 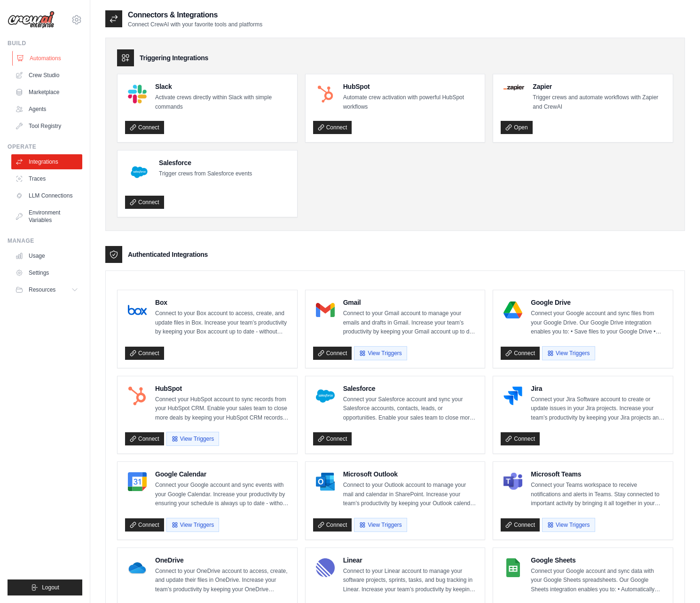 I want to click on a: Crew Studio, so click(x=47, y=75).